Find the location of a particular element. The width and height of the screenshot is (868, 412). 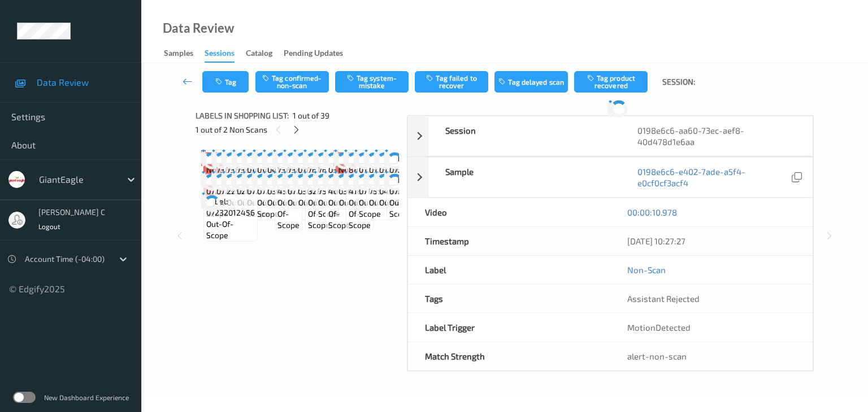

div: Match Strength is located at coordinates (509, 356).